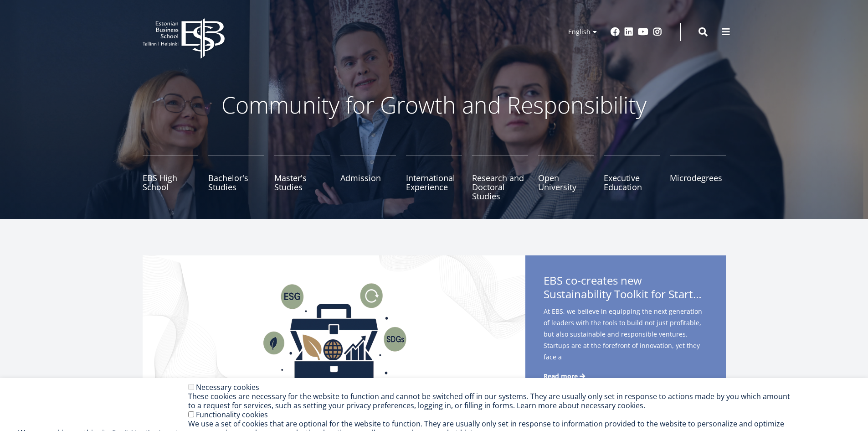 The image size is (868, 431). Describe the element at coordinates (302, 177) in the screenshot. I see `a: Master's Studies` at that location.